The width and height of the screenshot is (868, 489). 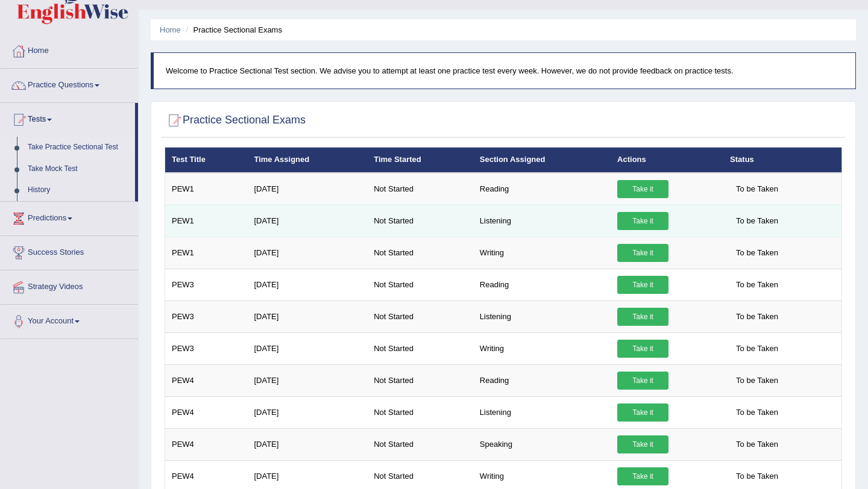 What do you see at coordinates (232, 30) in the screenshot?
I see `li: Practice Sectional Exams` at bounding box center [232, 30].